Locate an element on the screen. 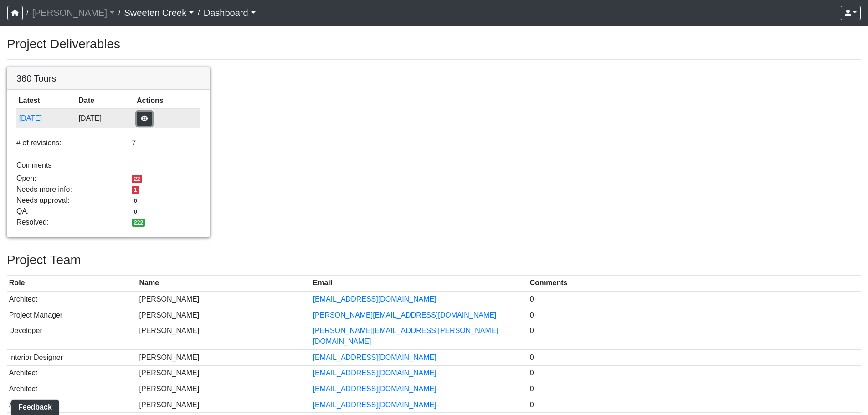  td: Project Manager is located at coordinates (72, 315).